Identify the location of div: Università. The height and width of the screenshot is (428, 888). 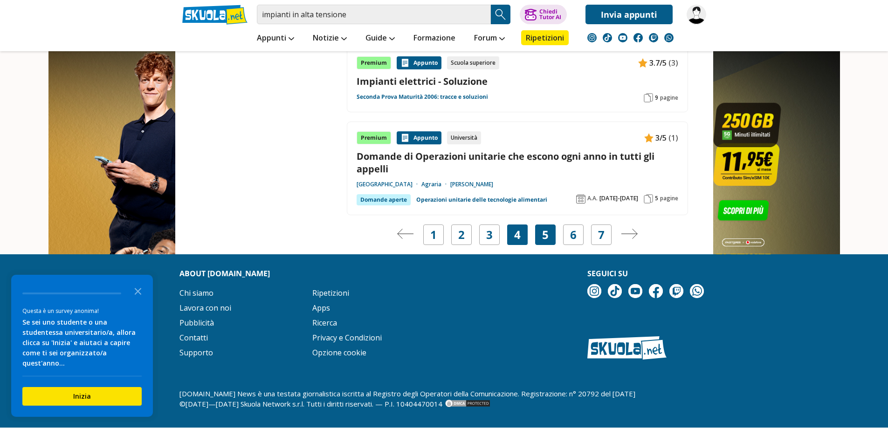
(464, 138).